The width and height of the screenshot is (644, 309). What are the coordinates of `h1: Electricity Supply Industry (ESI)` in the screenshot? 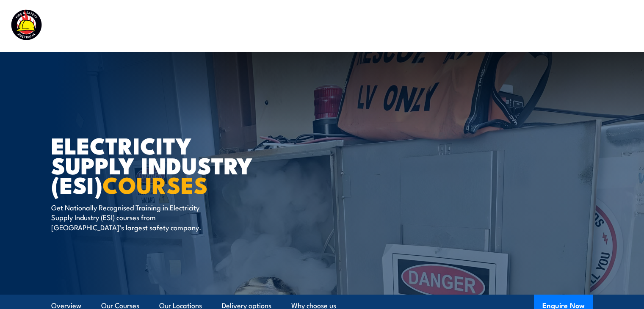 It's located at (156, 165).